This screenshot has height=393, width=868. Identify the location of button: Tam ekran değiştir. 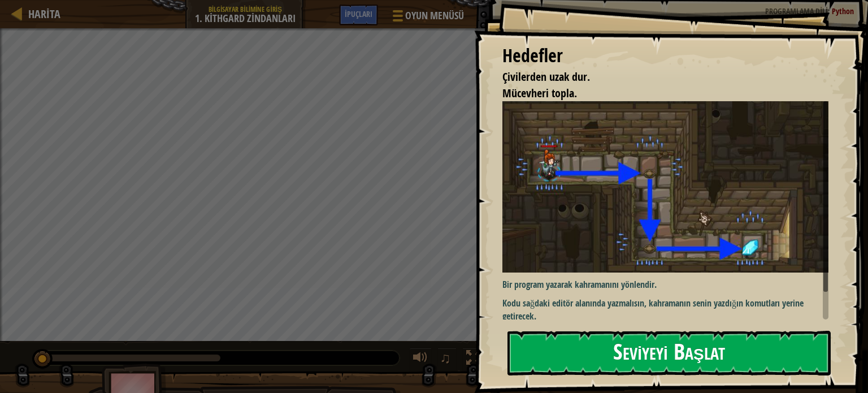
(474, 359).